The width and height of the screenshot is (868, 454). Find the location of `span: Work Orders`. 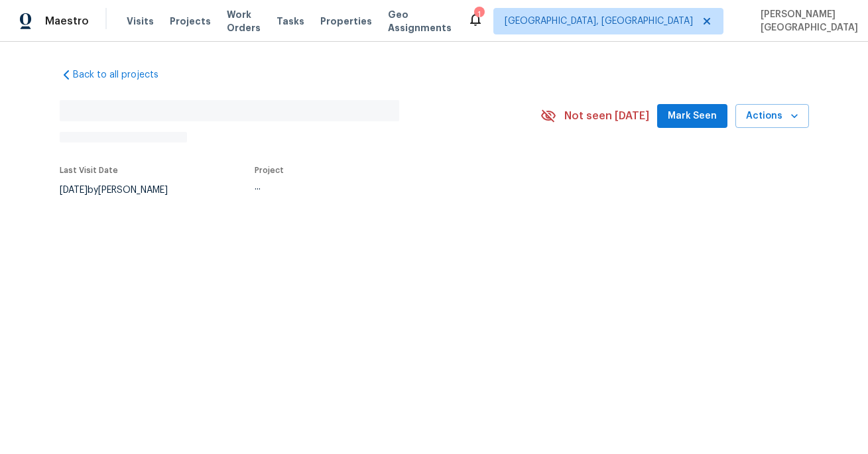

span: Work Orders is located at coordinates (243, 21).